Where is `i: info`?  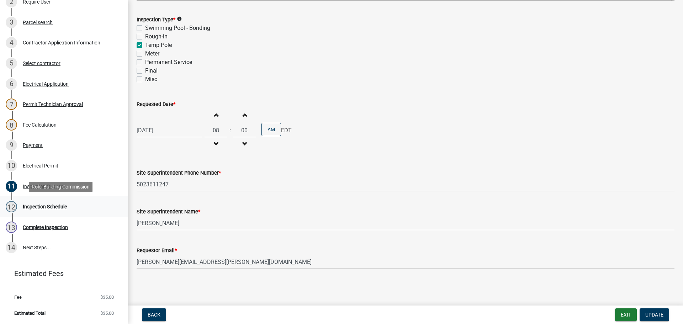
i: info is located at coordinates (179, 19).